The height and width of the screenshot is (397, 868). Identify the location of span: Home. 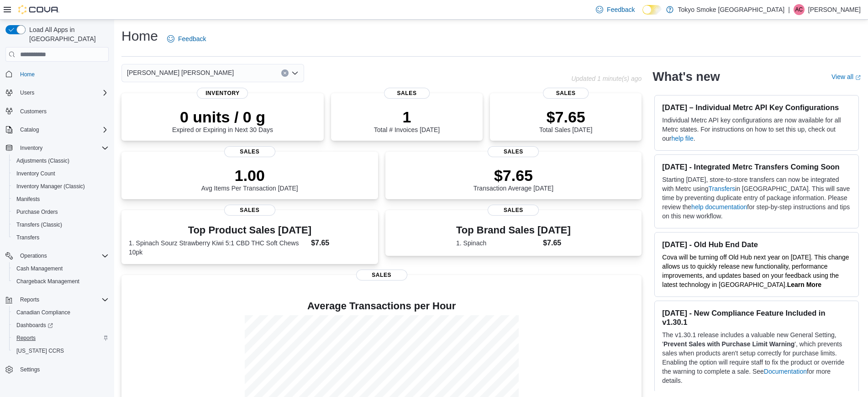
(63, 74).